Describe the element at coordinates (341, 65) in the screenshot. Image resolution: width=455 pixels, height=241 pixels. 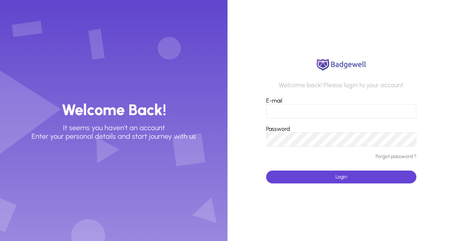
I see `img: logo.png` at that location.